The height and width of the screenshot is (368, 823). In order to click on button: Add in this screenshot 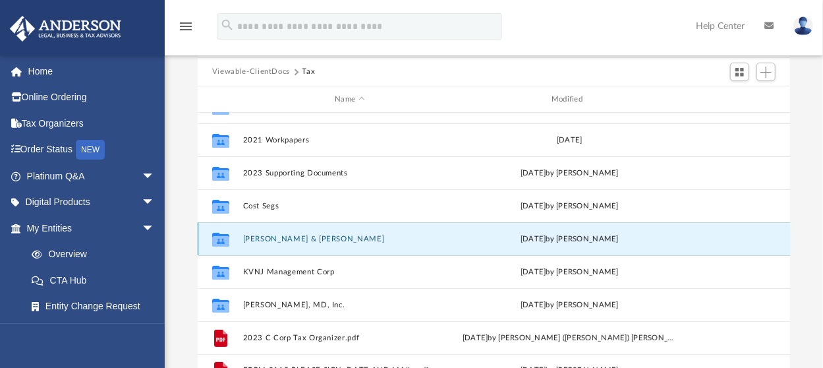, I will do `click(767, 72)`.